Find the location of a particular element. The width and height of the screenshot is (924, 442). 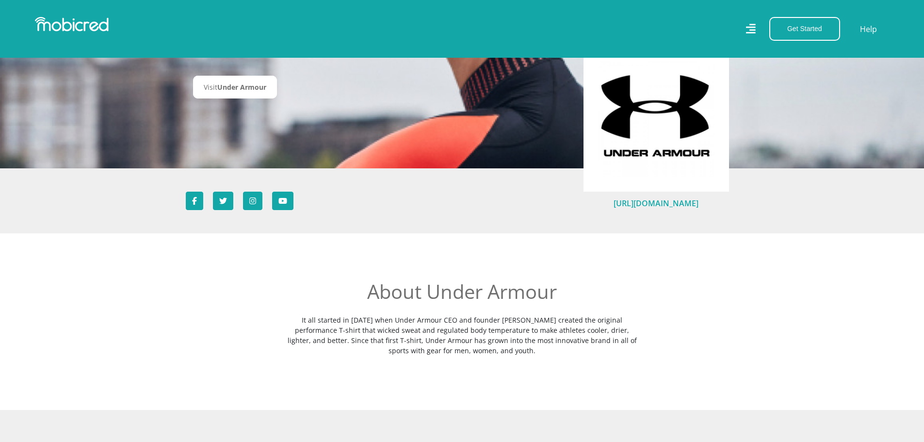

a: Help is located at coordinates (868, 29).